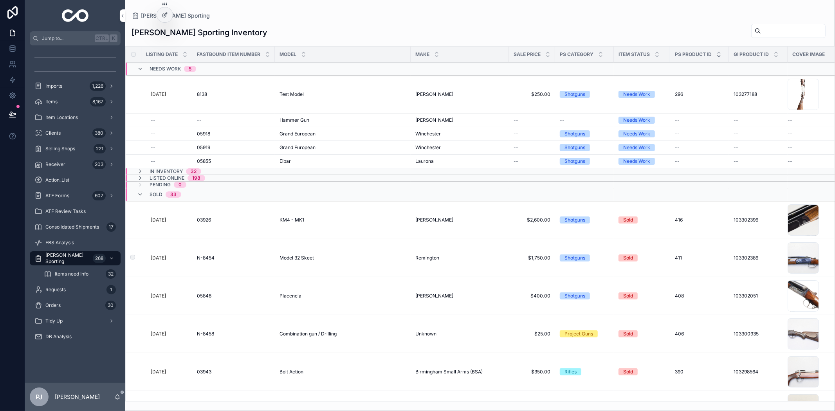  Describe the element at coordinates (343, 120) in the screenshot. I see `a: Hammer Gun` at that location.